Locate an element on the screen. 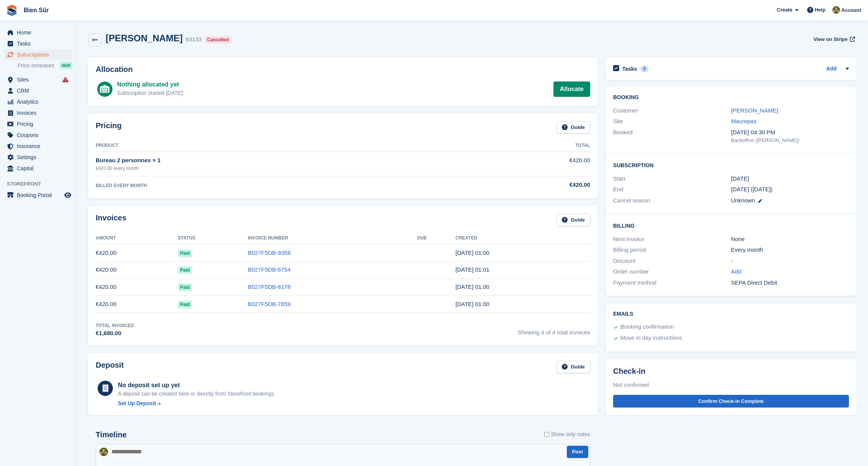 The height and width of the screenshot is (466, 868). a: Price increases NEW is located at coordinates (45, 65).